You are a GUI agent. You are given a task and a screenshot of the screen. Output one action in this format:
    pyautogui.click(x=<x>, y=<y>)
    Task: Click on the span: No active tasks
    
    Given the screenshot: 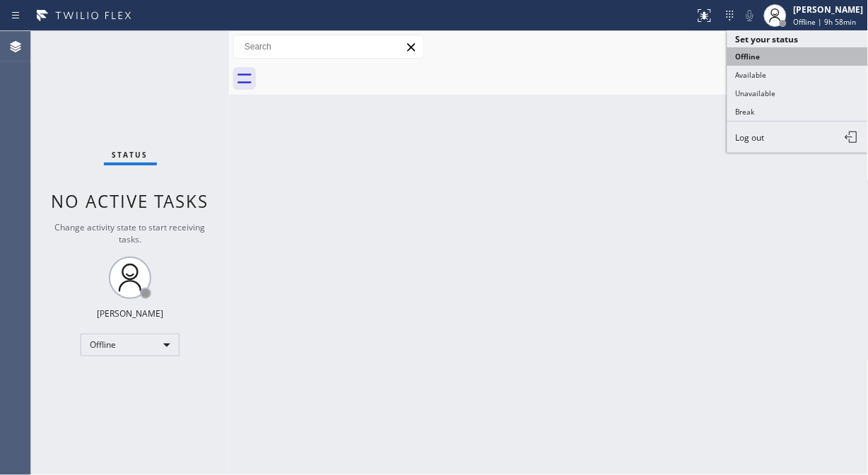 What is the action you would take?
    pyautogui.click(x=131, y=200)
    